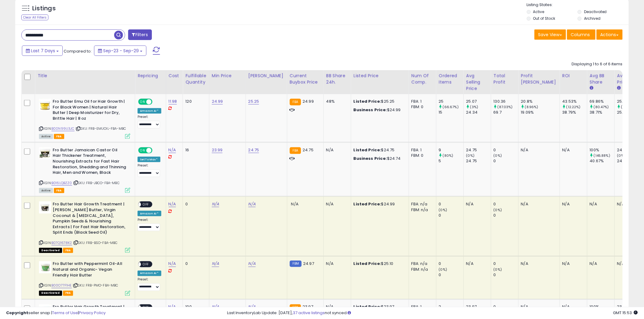 This screenshot has height=319, width=644. What do you see at coordinates (597, 64) in the screenshot?
I see `div: Displaying 1 to 6 of 6 items` at bounding box center [597, 64].